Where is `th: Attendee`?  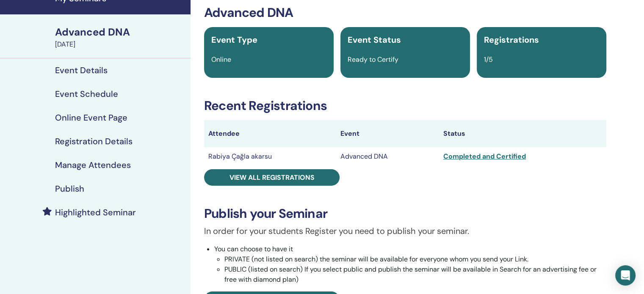 th: Attendee is located at coordinates (270, 134).